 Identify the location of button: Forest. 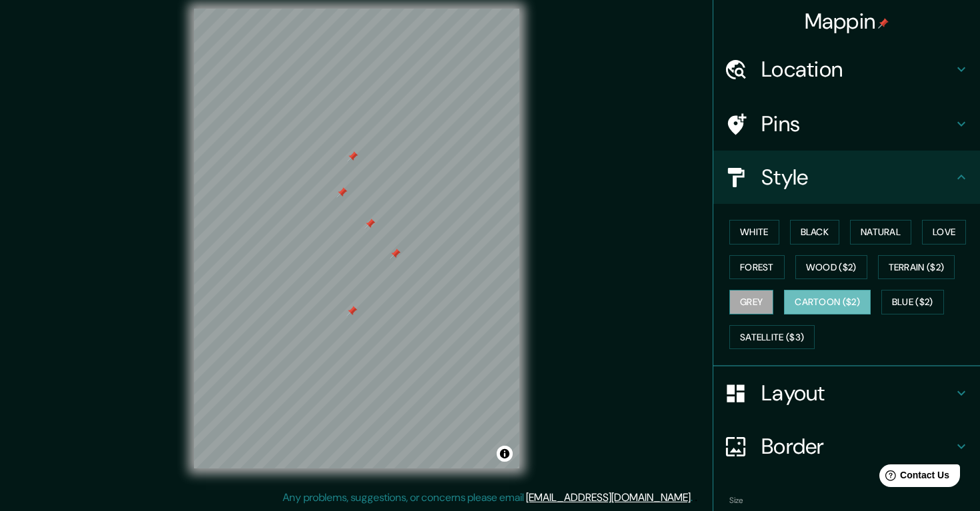
(756, 267).